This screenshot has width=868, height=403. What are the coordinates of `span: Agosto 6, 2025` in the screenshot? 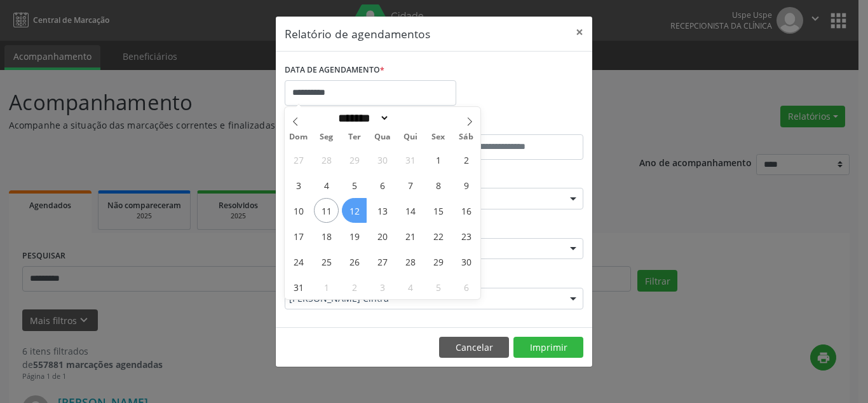 It's located at (382, 185).